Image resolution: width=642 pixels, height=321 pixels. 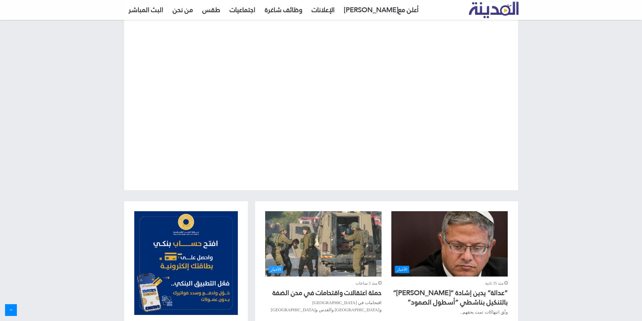 What do you see at coordinates (449, 244) in the screenshot?
I see `img: صورة “عدالة” يدين إشادة “بن غفير” بالتنكيل بناشطي “أسطول الصمود”` at bounding box center [449, 244].